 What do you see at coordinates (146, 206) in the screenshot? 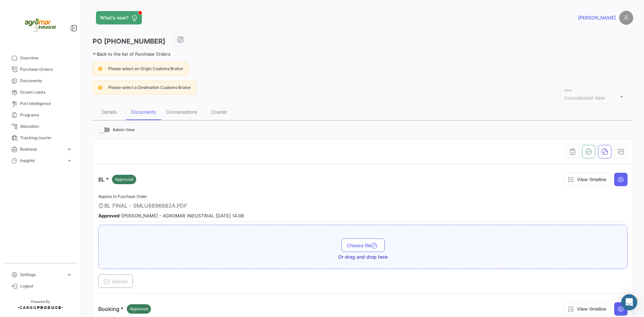
I see `span: BL FINAL - SMLU8696662A.PDF` at bounding box center [146, 206].